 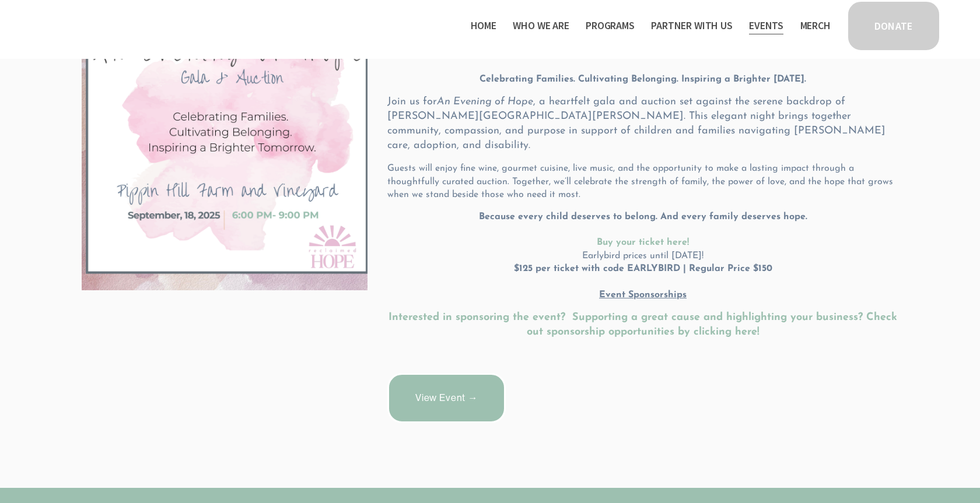 What do you see at coordinates (541, 25) in the screenshot?
I see `span: Who We Are` at bounding box center [541, 25].